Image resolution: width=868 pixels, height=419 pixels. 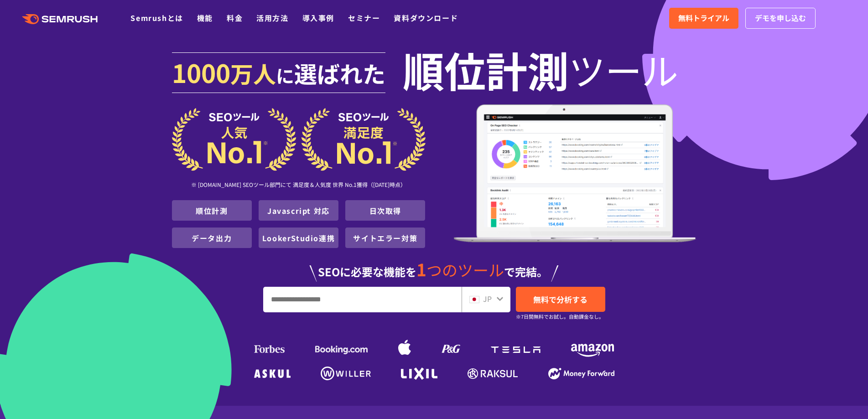 I want to click on a: Javascript 対応, so click(x=298, y=211).